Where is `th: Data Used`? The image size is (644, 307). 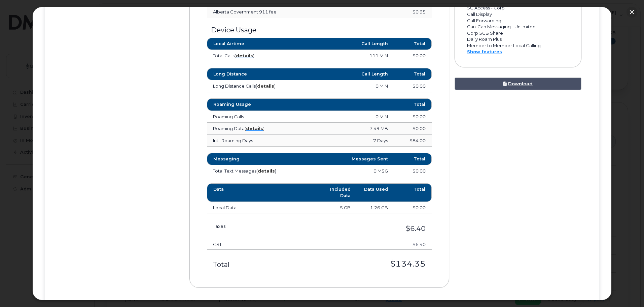
th: Data Used is located at coordinates (375, 193).